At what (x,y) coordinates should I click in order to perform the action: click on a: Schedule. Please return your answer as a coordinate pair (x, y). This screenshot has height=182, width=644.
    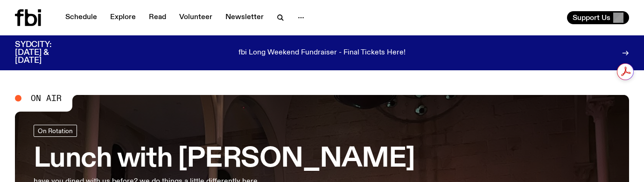
    Looking at the image, I should click on (82, 18).